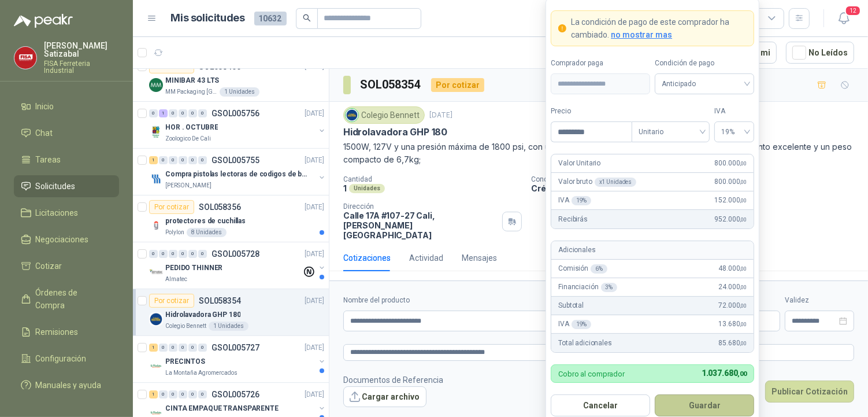 This screenshot has height=417, width=868. What do you see at coordinates (61, 359) in the screenshot?
I see `span: Configuración` at bounding box center [61, 359].